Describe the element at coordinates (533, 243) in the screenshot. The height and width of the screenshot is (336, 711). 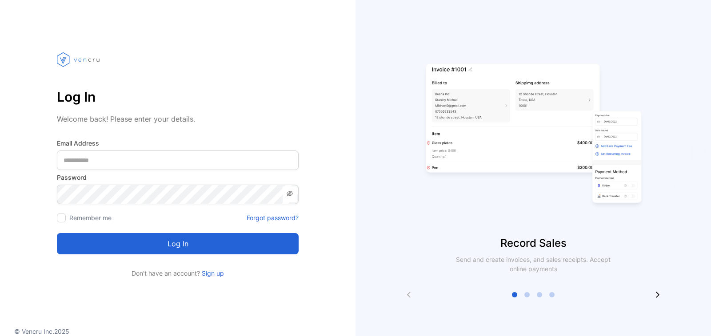
I see `p: Record Sales` at that location.